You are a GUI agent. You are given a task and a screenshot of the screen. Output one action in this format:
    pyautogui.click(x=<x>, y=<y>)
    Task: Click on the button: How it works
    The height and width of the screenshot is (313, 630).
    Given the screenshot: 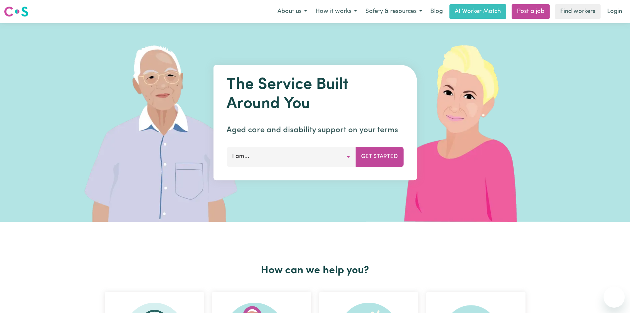 What is the action you would take?
    pyautogui.click(x=336, y=12)
    